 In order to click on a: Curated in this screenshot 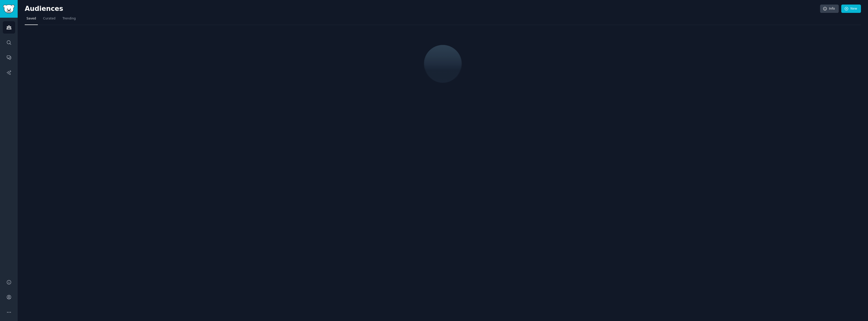, I will do `click(49, 20)`.